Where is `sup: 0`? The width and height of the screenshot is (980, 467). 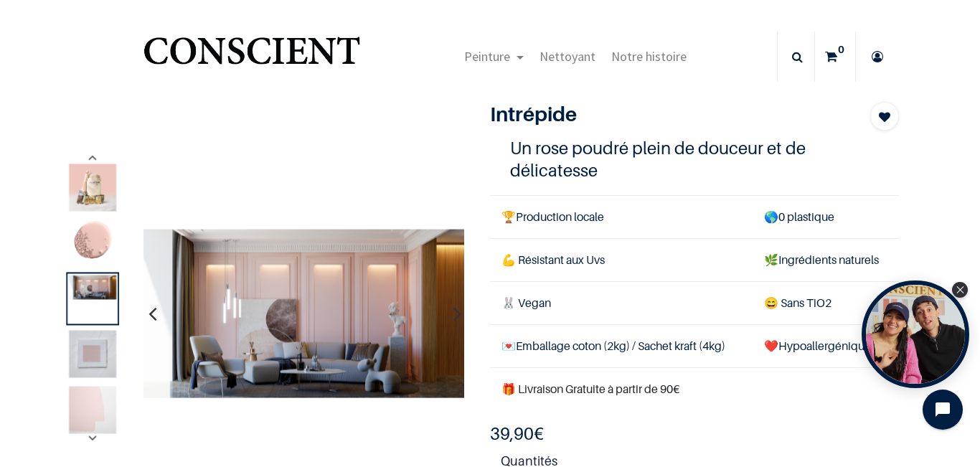
sup: 0 is located at coordinates (841, 49).